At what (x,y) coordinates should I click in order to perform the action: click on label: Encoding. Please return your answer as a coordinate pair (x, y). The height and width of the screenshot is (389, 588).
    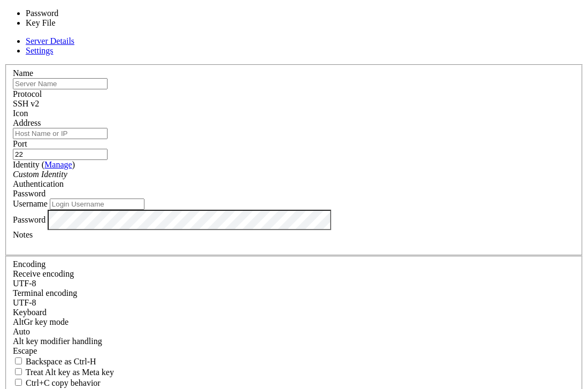
    Looking at the image, I should click on (28, 263).